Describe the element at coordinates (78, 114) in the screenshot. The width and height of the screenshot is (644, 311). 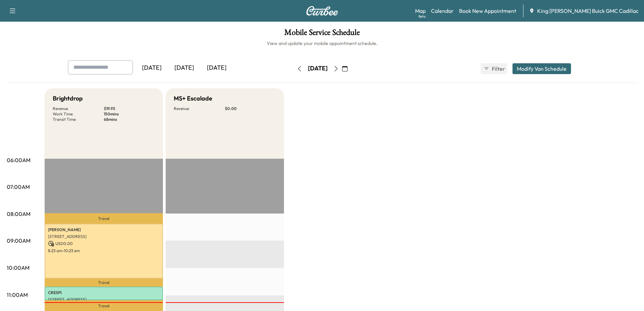
I see `p: Work Time` at that location.